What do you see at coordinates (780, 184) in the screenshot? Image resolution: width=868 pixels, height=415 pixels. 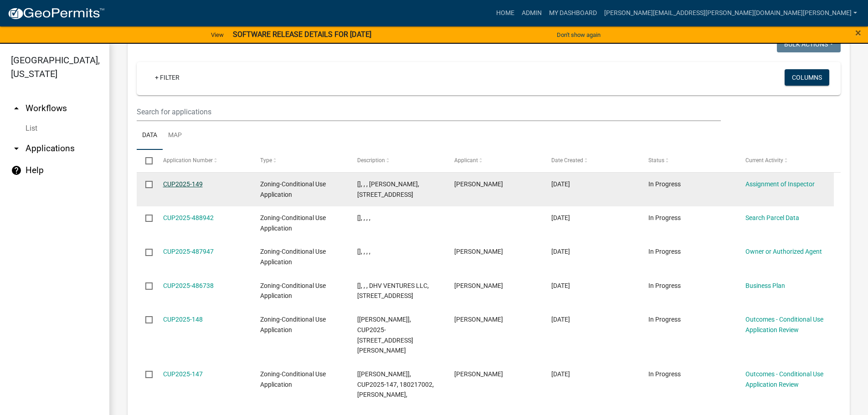 I see `a: Assignment of Inspector` at bounding box center [780, 184].